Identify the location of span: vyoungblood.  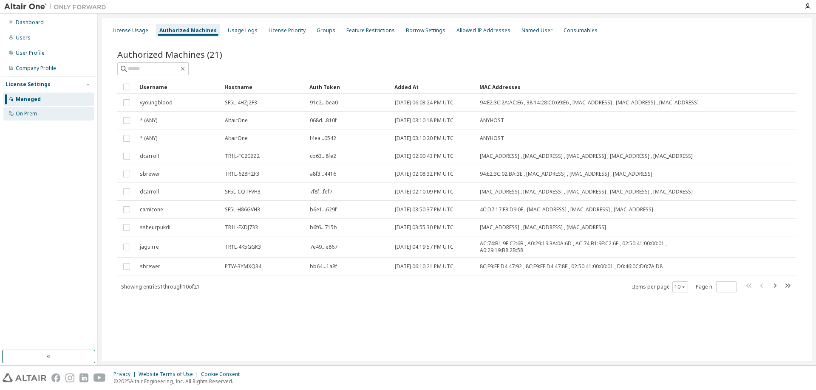
(156, 103).